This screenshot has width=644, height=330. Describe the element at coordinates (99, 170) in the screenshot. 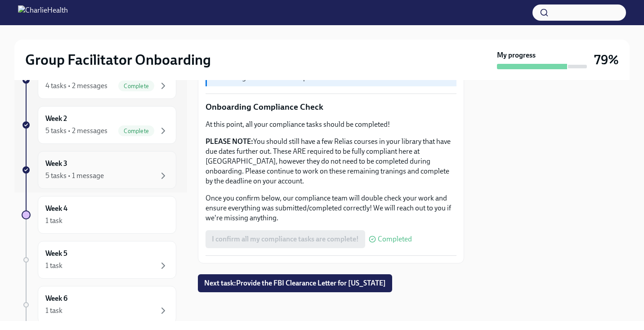

I see `a: Week 35 tasks • 1 message` at that location.